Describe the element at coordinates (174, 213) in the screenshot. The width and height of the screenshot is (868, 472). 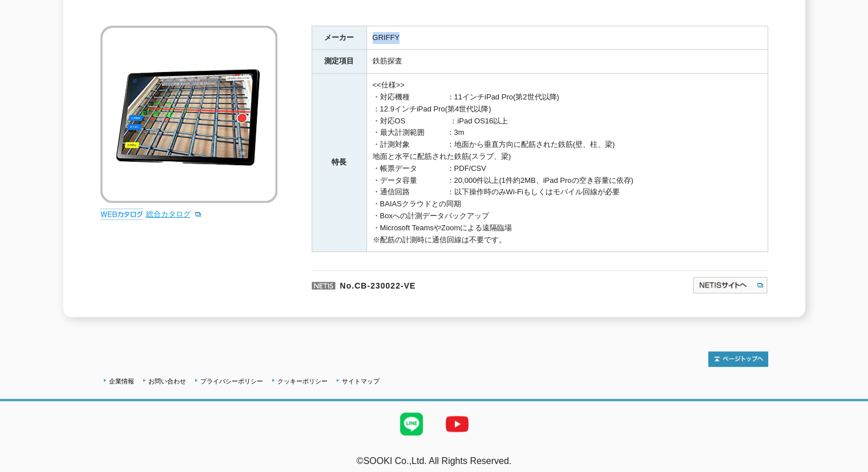
I see `a: 総合カタログ` at that location.